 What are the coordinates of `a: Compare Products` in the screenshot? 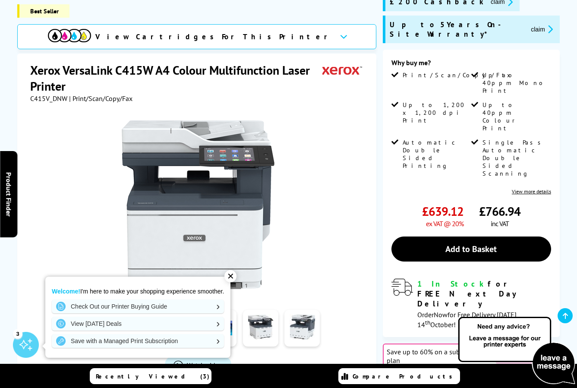 It's located at (399, 376).